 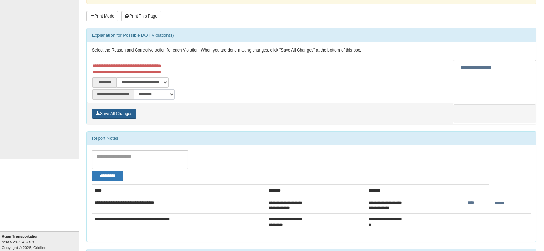 What do you see at coordinates (311, 138) in the screenshot?
I see `div: Report Notes` at bounding box center [311, 138].